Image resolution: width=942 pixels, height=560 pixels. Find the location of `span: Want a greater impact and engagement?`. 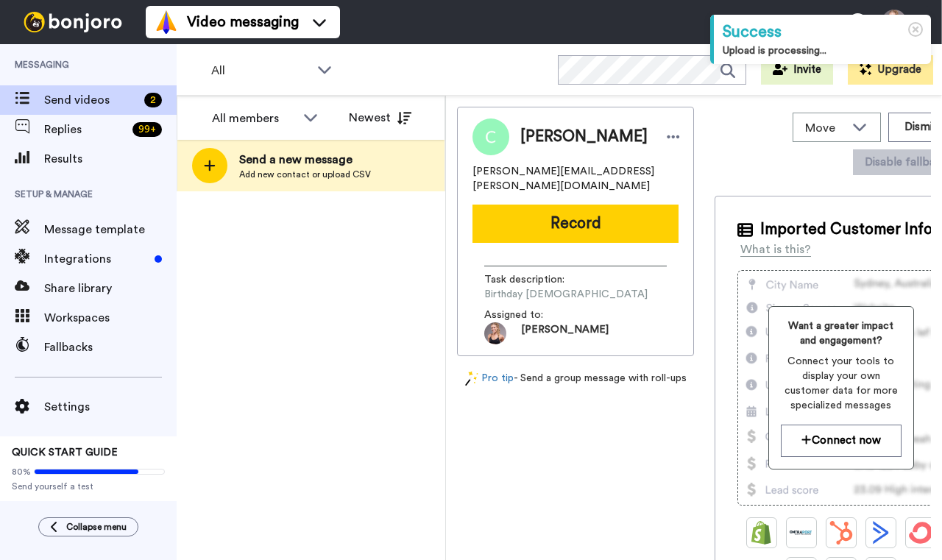

span: Want a greater impact and engagement? is located at coordinates (841, 333).